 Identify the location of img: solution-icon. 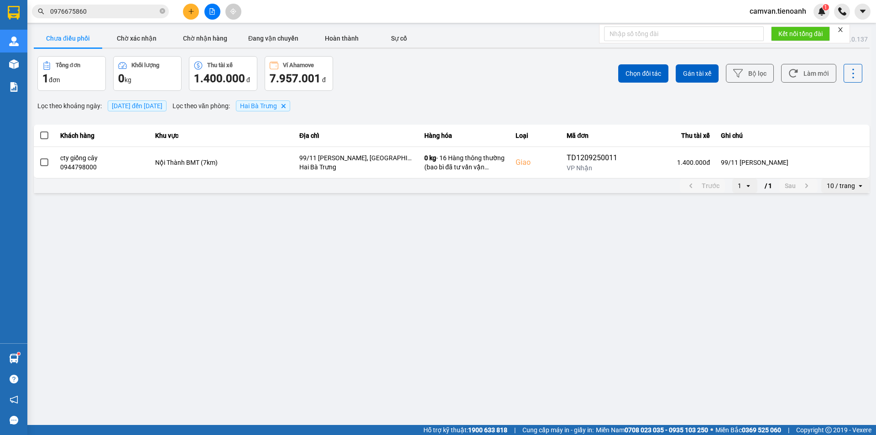
(14, 87).